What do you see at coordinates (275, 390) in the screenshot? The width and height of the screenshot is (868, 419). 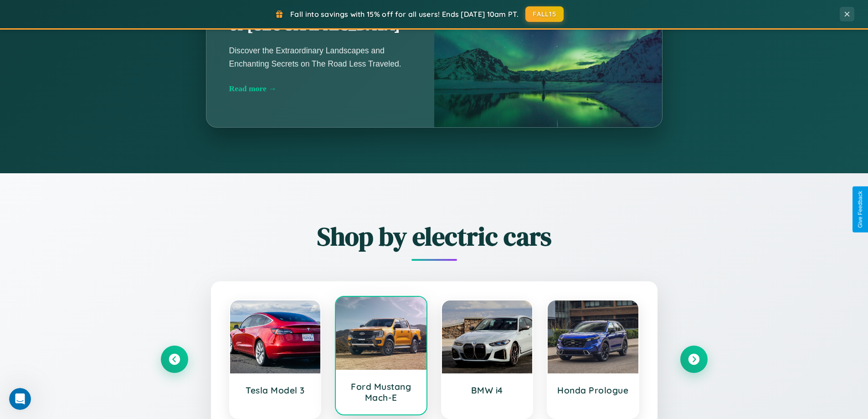 I see `h3: Tesla Model 3` at bounding box center [275, 390].